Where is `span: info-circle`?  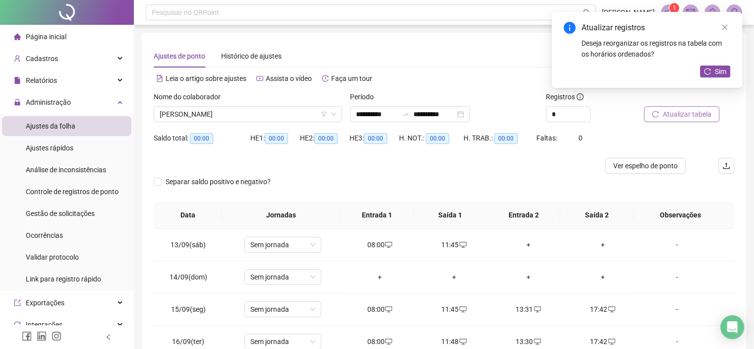 span: info-circle is located at coordinates (570, 28).